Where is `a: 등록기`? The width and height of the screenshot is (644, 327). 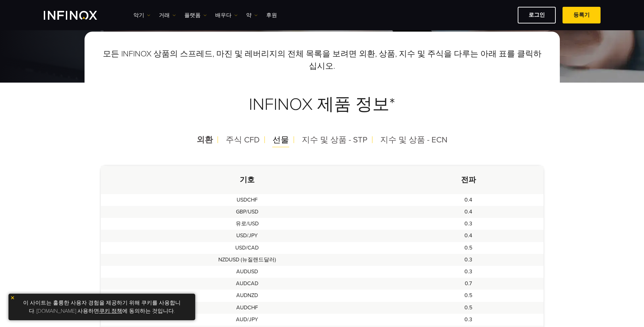 a: 등록기 is located at coordinates (582, 15).